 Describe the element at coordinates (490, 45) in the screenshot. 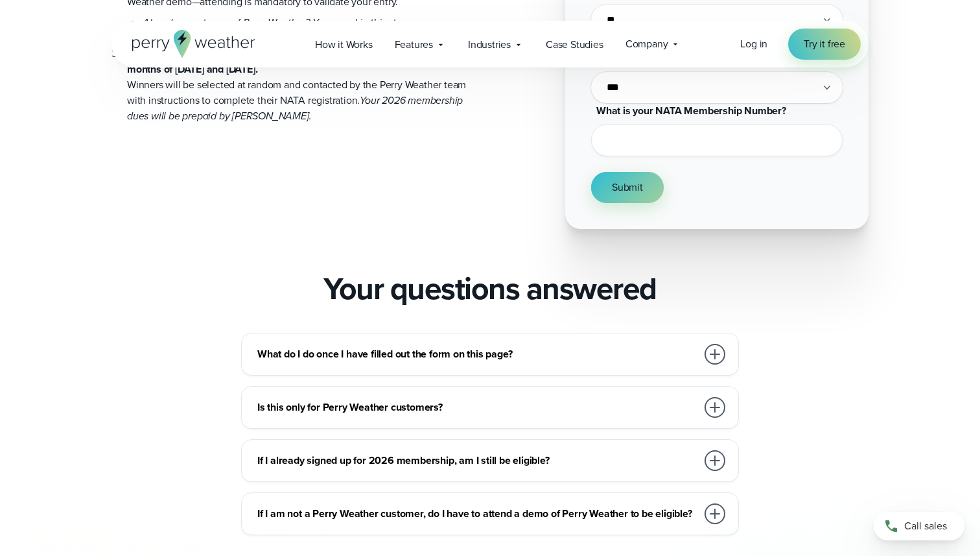

I see `span: Industries` at that location.